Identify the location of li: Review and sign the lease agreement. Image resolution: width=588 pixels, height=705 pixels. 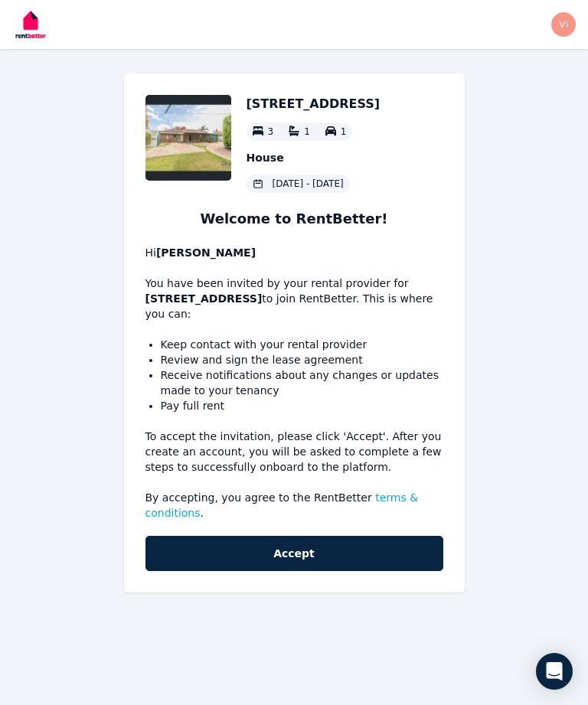
(302, 360).